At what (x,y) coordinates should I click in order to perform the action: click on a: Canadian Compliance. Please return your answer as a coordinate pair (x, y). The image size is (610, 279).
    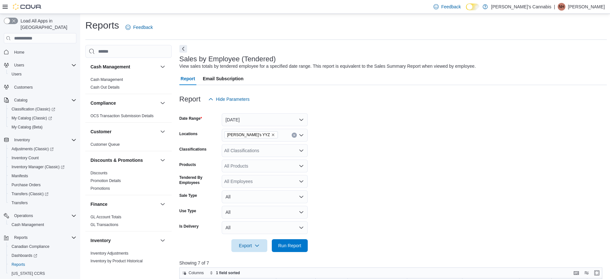
    Looking at the image, I should click on (31, 247).